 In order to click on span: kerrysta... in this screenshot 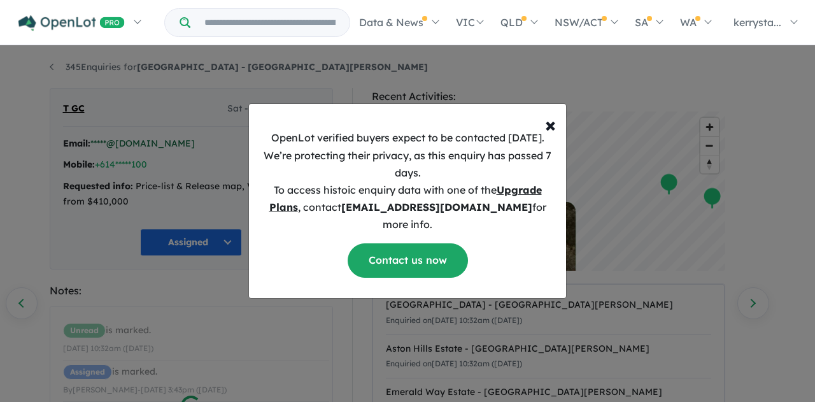, I will do `click(757, 22)`.